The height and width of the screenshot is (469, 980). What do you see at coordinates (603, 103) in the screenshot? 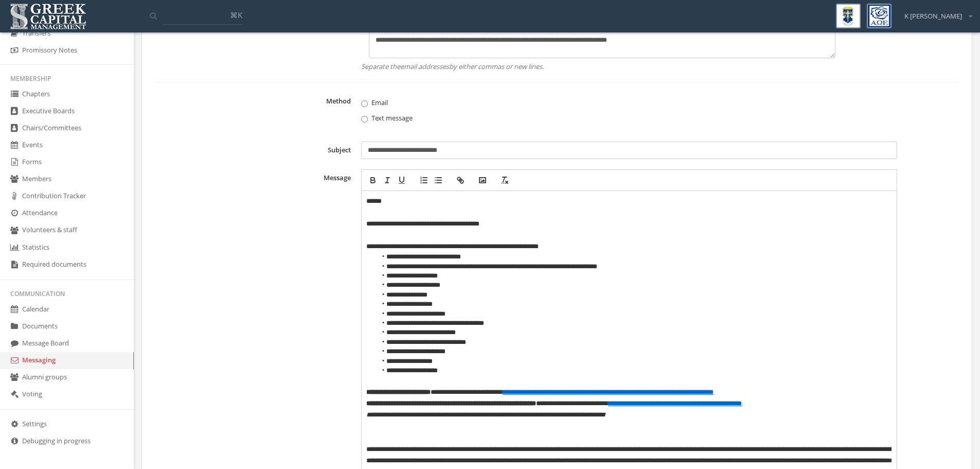
I see `label: Email` at bounding box center [603, 103].